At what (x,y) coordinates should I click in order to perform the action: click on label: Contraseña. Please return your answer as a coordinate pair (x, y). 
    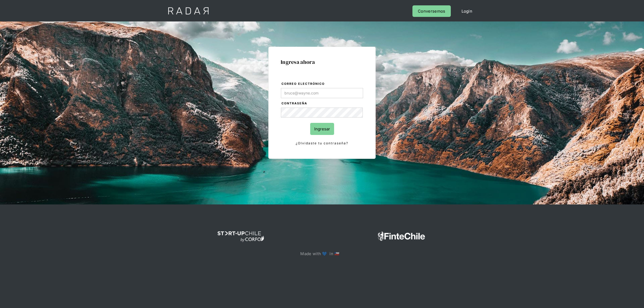
    Looking at the image, I should click on (322, 104).